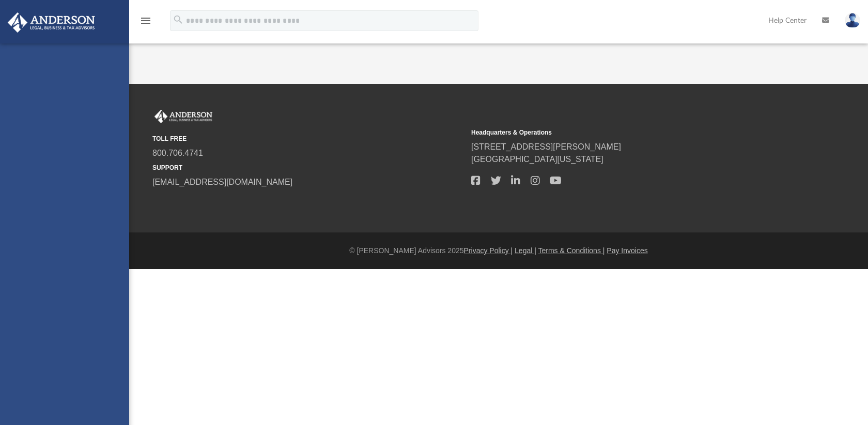 The image size is (868, 425). I want to click on a: 800.706.4741, so click(178, 152).